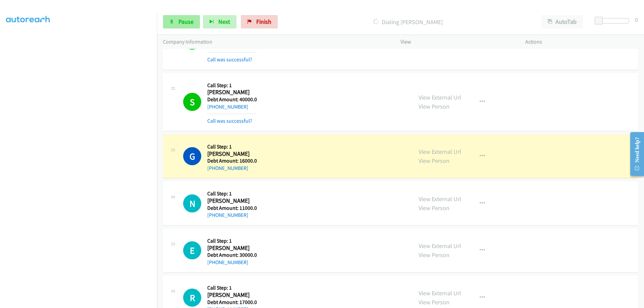 The image size is (644, 308). Describe the element at coordinates (562, 22) in the screenshot. I see `button: AutoTab` at that location.